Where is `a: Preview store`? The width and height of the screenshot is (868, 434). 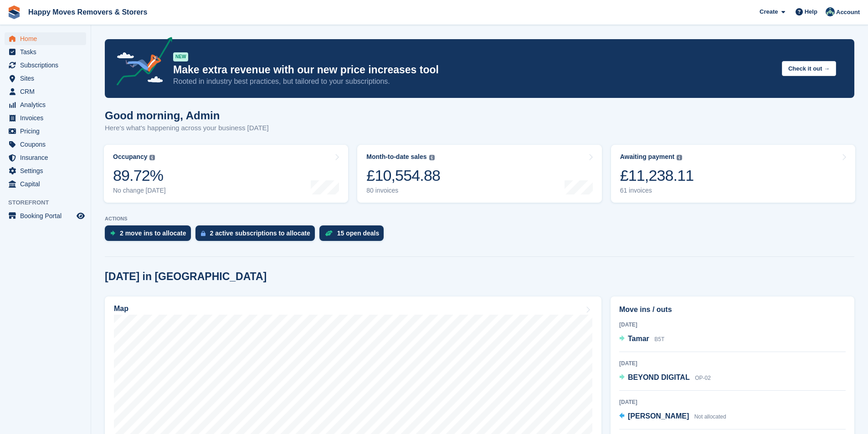 a: Preview store is located at coordinates (80, 216).